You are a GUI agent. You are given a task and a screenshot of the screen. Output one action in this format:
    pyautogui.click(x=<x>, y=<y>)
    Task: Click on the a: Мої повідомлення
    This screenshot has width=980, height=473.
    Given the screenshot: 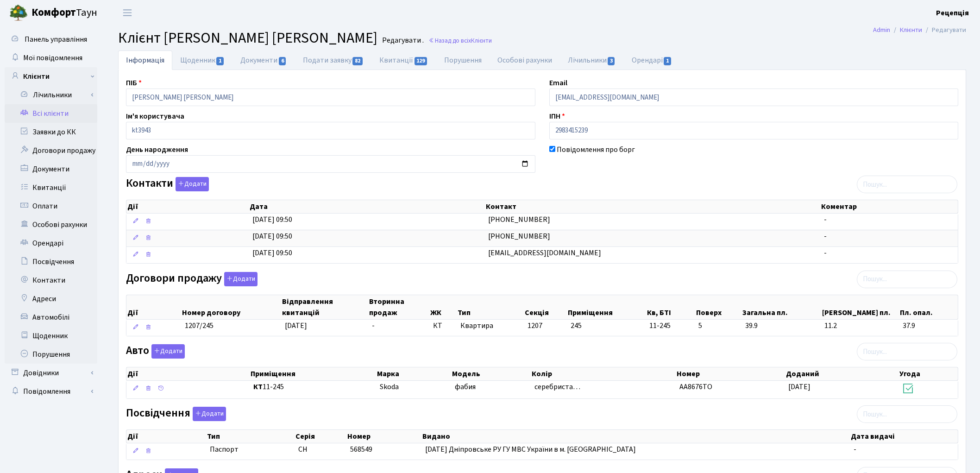 What is the action you would take?
    pyautogui.click(x=51, y=58)
    